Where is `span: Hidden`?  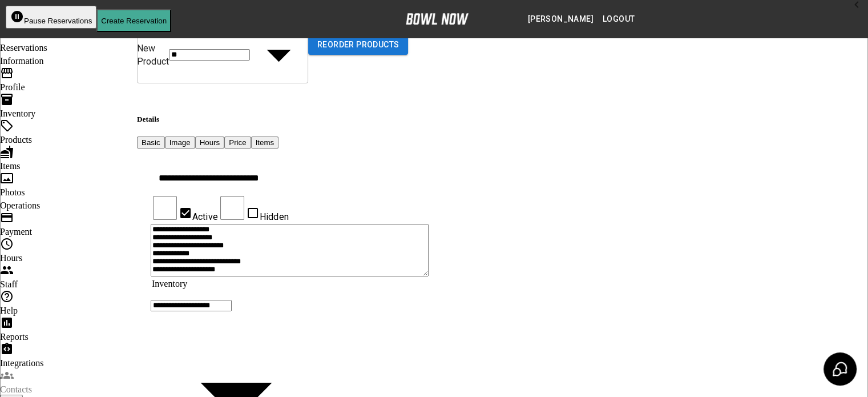 span: Hidden is located at coordinates (274, 216).